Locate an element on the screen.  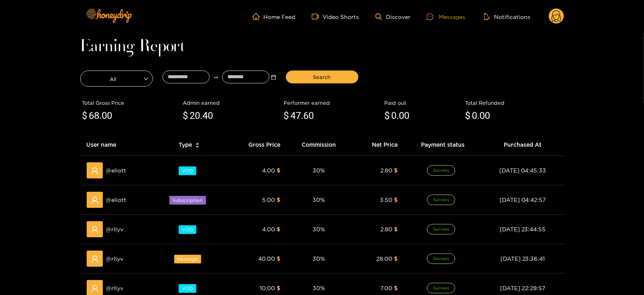
span: .40 is located at coordinates (206, 115).